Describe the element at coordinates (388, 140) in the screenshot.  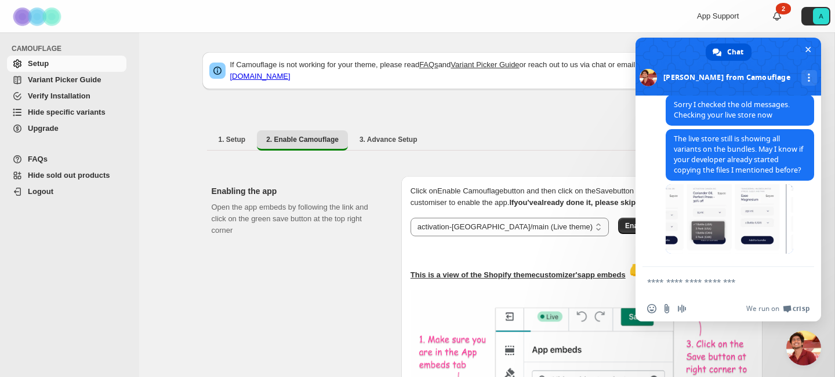
I see `span: 3. Advance Setup` at that location.